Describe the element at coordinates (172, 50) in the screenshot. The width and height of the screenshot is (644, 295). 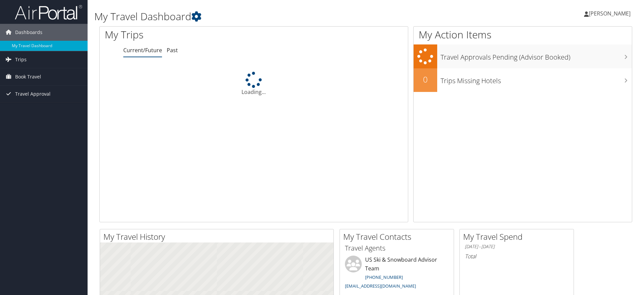
I see `a: Past` at that location.